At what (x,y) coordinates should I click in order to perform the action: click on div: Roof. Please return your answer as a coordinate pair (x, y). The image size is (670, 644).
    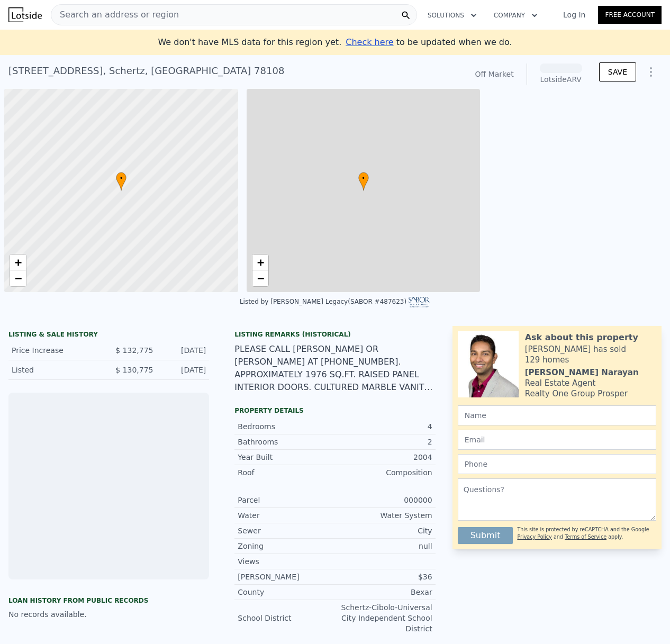
    Looking at the image, I should click on (286, 473).